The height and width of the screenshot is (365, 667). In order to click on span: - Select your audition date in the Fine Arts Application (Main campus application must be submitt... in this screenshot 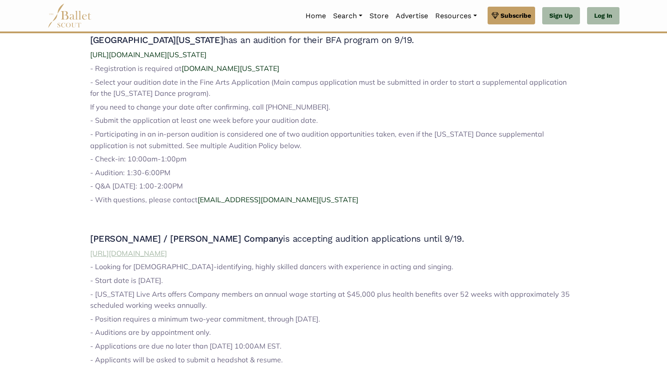, I will do `click(328, 88)`.